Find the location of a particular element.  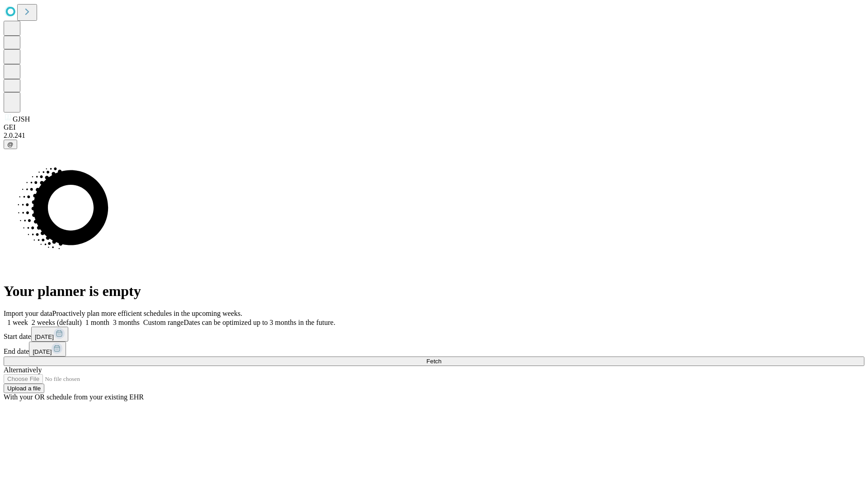

span: 2 weeks (default) is located at coordinates (56, 323).